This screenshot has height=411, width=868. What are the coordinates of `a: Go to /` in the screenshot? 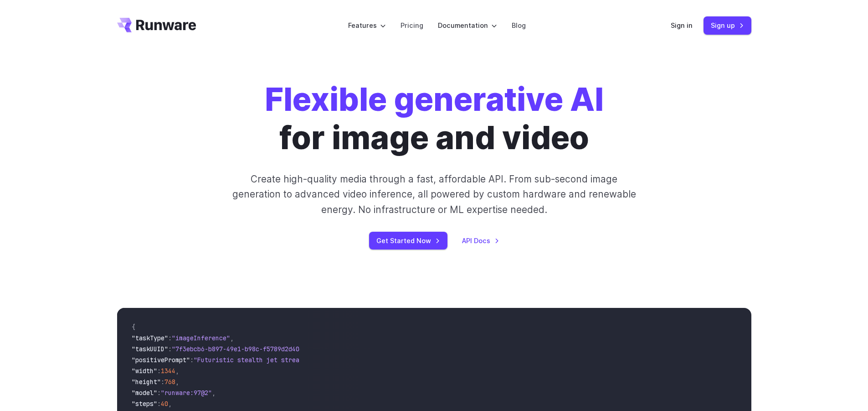 It's located at (157, 25).